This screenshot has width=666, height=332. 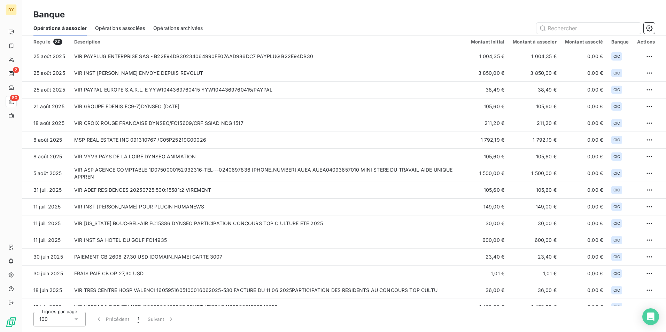 I want to click on div: Montant associé, so click(x=584, y=42).